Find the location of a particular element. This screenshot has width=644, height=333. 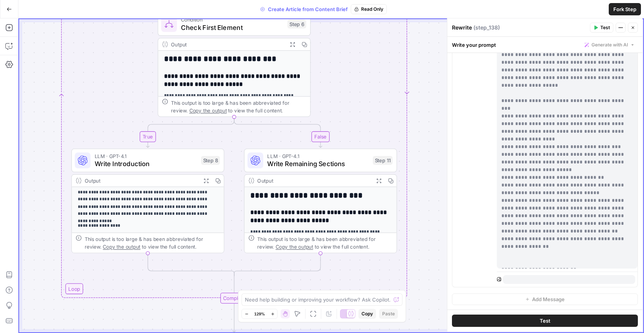

span: Add Message is located at coordinates (548, 299).